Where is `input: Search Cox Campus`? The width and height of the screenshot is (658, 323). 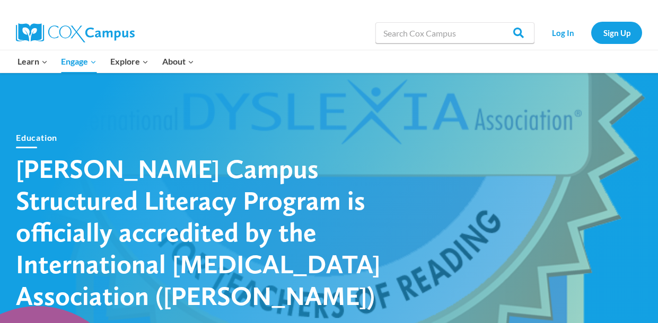 input: Search Cox Campus is located at coordinates (455, 33).